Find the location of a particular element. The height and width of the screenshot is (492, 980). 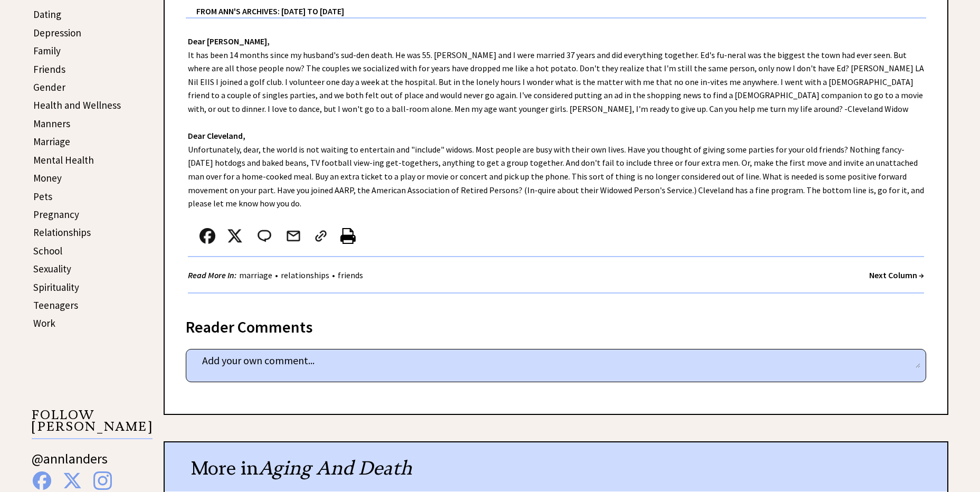

a: Sexuality is located at coordinates (53, 269).